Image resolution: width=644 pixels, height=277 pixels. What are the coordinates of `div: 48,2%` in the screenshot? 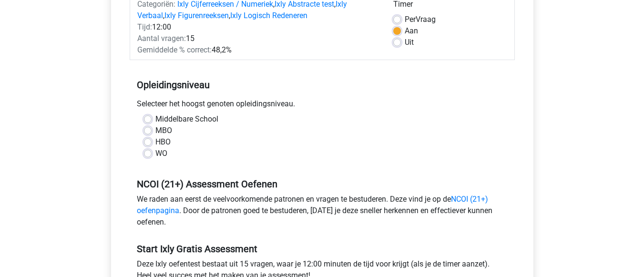 It's located at (258, 50).